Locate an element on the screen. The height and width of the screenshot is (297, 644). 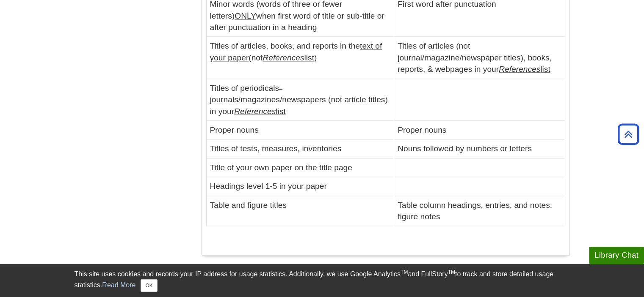
button: Library Chat is located at coordinates (617, 255).